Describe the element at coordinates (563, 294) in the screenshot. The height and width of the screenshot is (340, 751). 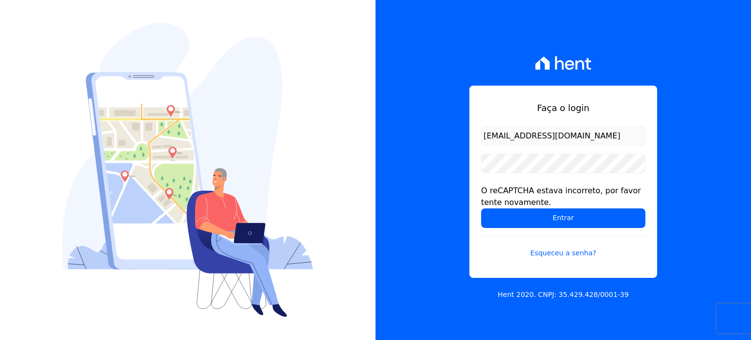
I see `p: Hent 2020. CNPJ: 35.429.428/0001-39` at that location.